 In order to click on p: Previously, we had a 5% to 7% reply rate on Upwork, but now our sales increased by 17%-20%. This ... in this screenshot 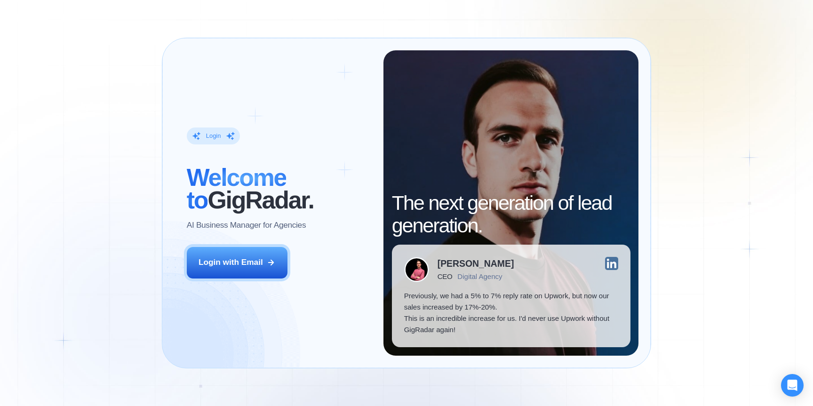, I will do `click(511, 312)`.